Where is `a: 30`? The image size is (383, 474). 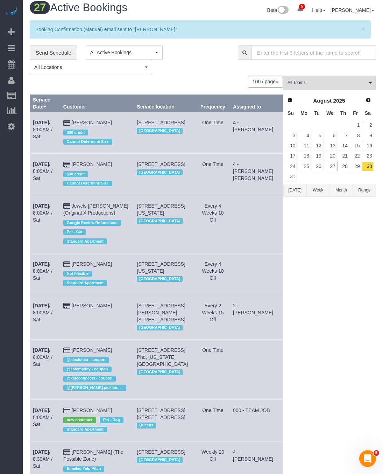
a: 30 is located at coordinates (368, 166).